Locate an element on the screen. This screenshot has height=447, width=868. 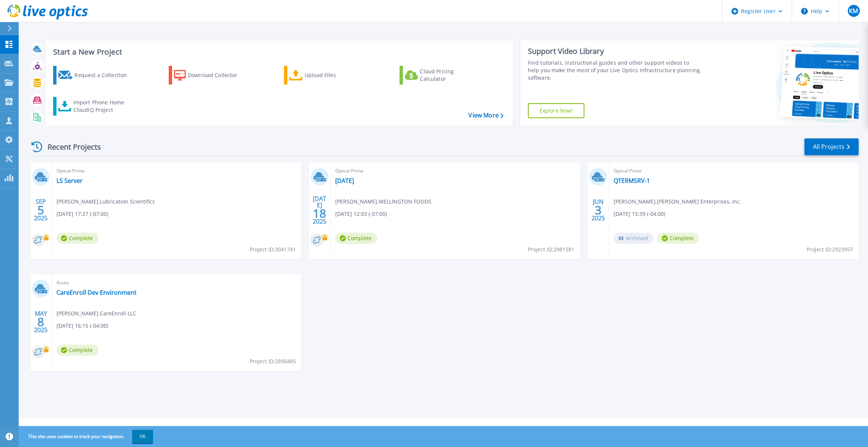
span: Archived is located at coordinates (633, 238).